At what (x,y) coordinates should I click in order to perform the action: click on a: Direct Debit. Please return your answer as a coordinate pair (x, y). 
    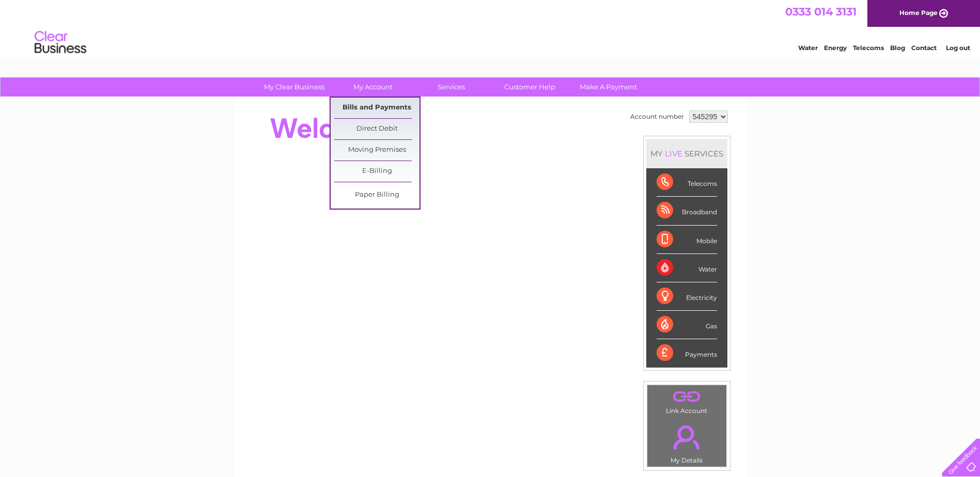
    Looking at the image, I should click on (377, 129).